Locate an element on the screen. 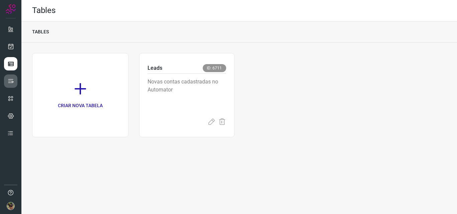 This screenshot has width=457, height=214. p: Leads is located at coordinates (155, 68).